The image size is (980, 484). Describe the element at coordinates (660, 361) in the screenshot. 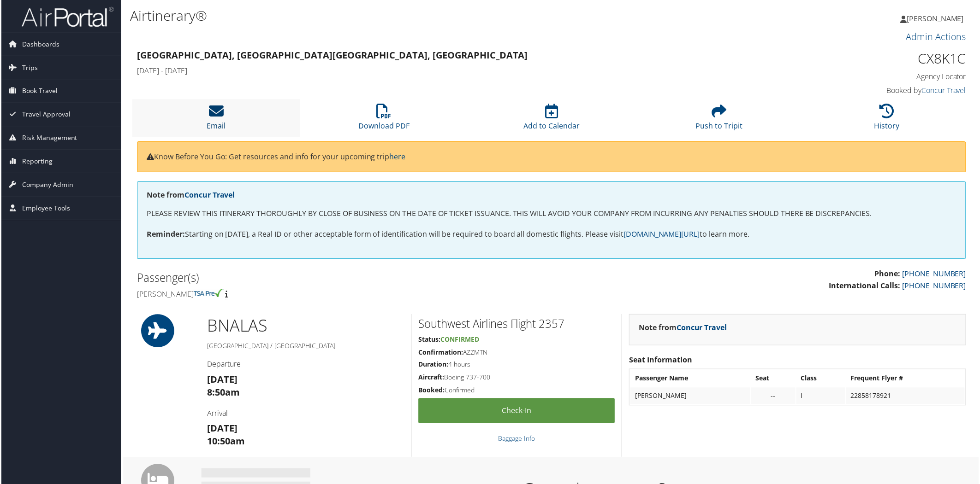

I see `strong: Seat Information` at that location.